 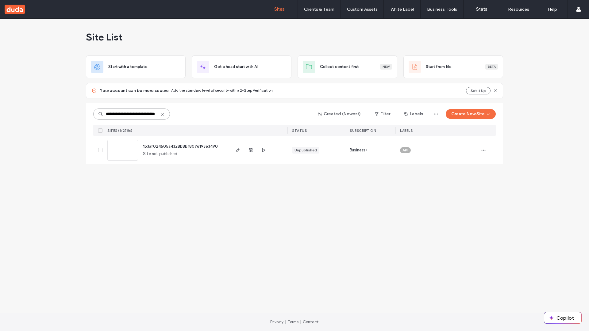 I want to click on span: LABELS, so click(x=406, y=131).